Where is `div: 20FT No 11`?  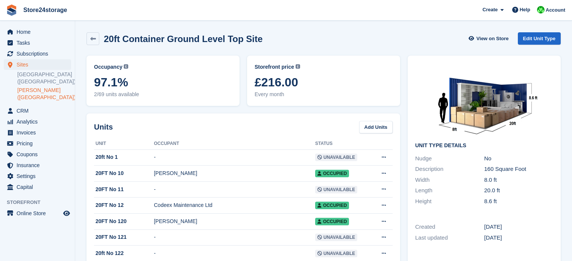 div: 20FT No 11 is located at coordinates (124, 190).